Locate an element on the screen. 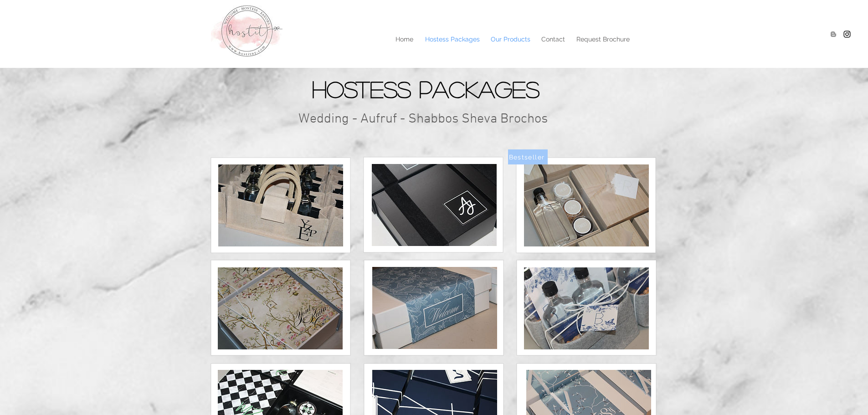 This screenshot has width=868, height=415. img: IMG_0565.JPG is located at coordinates (281, 206).